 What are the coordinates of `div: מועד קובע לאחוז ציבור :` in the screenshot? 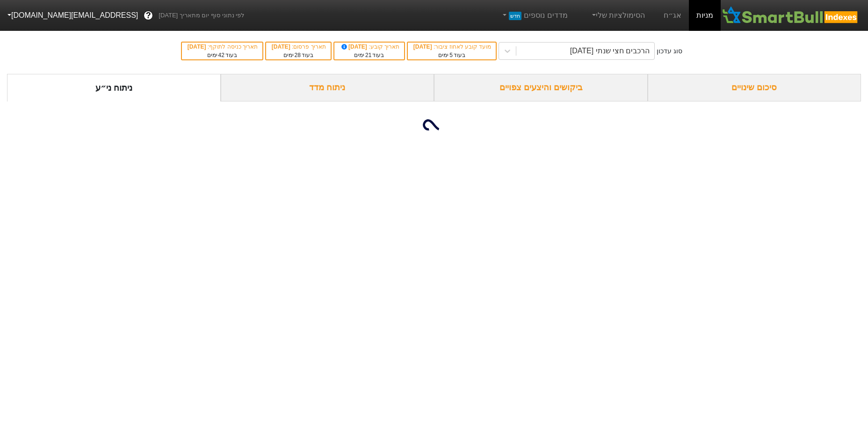 It's located at (452, 47).